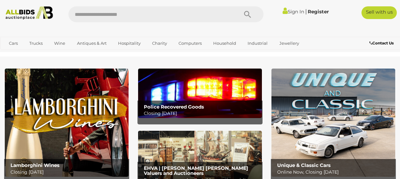 The width and height of the screenshot is (400, 179). What do you see at coordinates (333, 123) in the screenshot?
I see `img: Unique & Classic Cars` at bounding box center [333, 123].